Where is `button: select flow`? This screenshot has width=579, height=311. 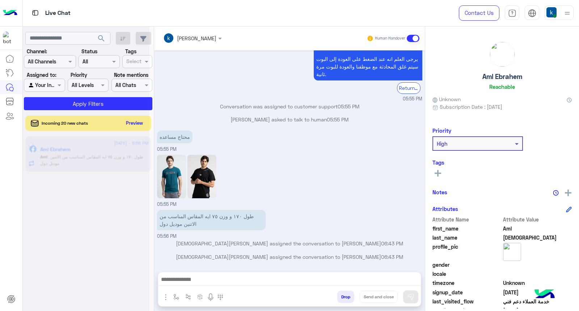
button: select flow is located at coordinates (176, 296).